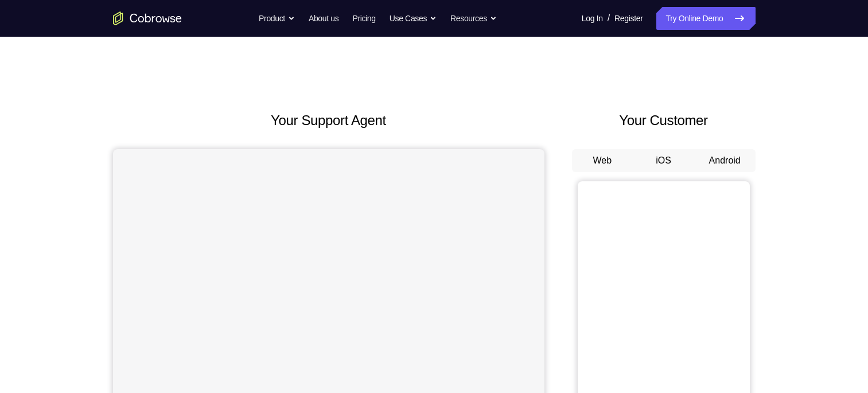 Image resolution: width=868 pixels, height=393 pixels. Describe the element at coordinates (663, 160) in the screenshot. I see `button: iOS` at that location.